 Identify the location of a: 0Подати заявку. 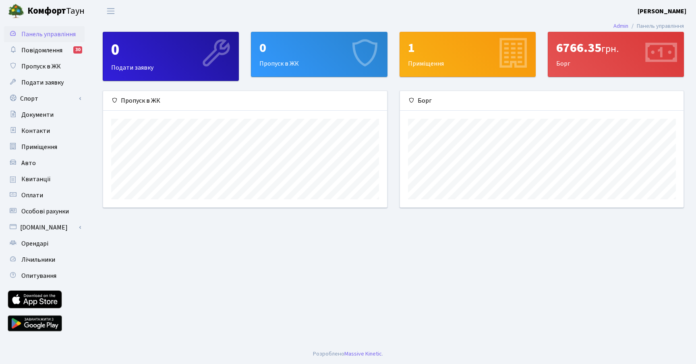
(171, 56).